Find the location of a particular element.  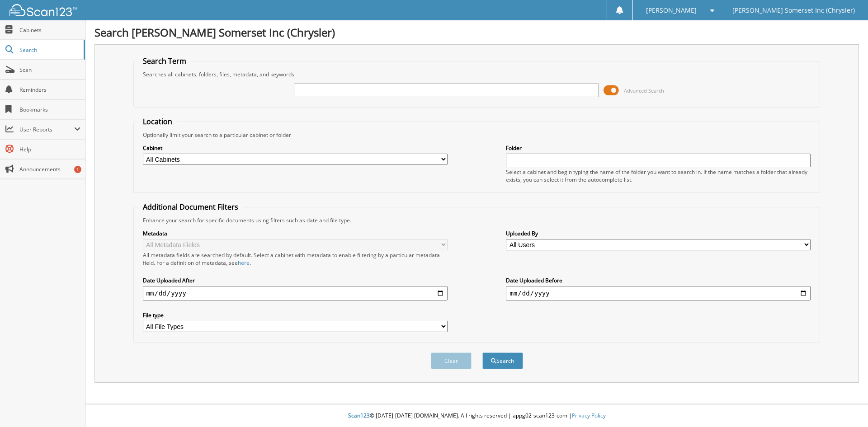

label: Date Uploaded After is located at coordinates (296, 280).